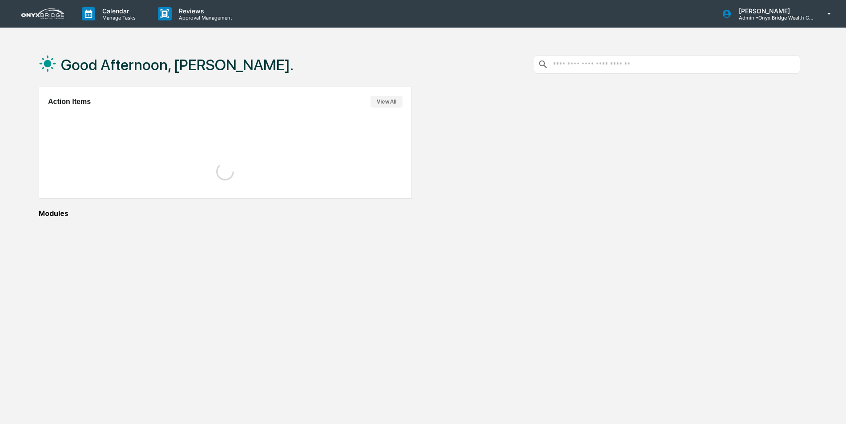 This screenshot has height=424, width=846. I want to click on p: Calendar, so click(117, 11).